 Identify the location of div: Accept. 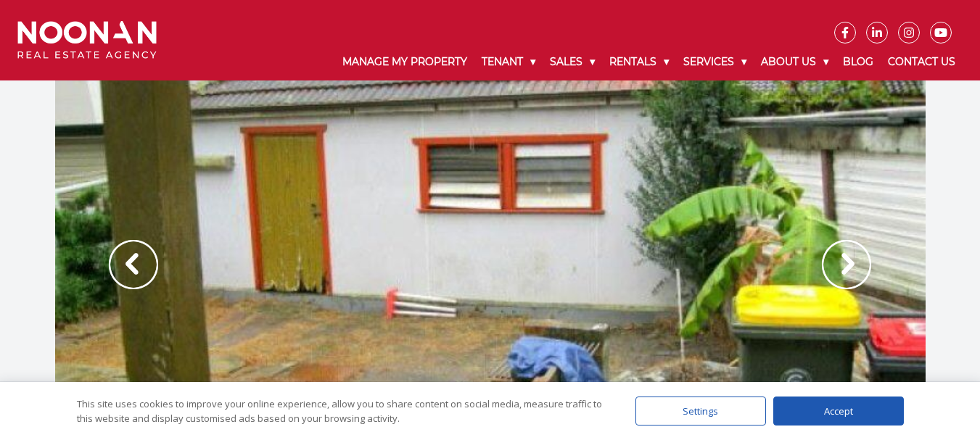
(839, 411).